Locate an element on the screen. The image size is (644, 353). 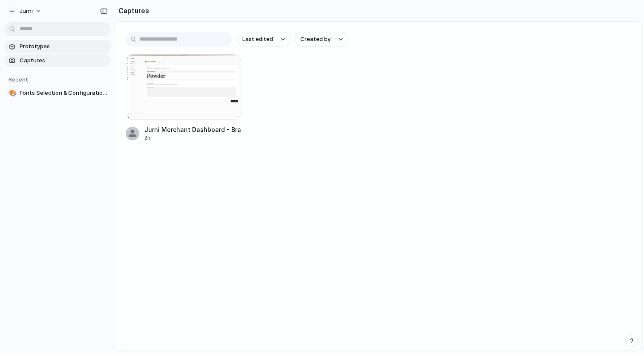
span: Last edited is located at coordinates (258, 39).